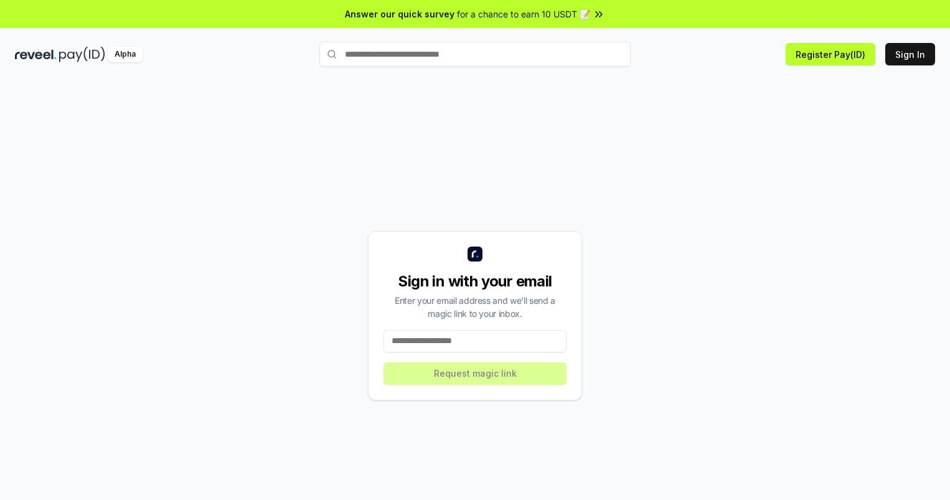 Image resolution: width=950 pixels, height=500 pixels. Describe the element at coordinates (82, 54) in the screenshot. I see `img: pay_id` at that location.